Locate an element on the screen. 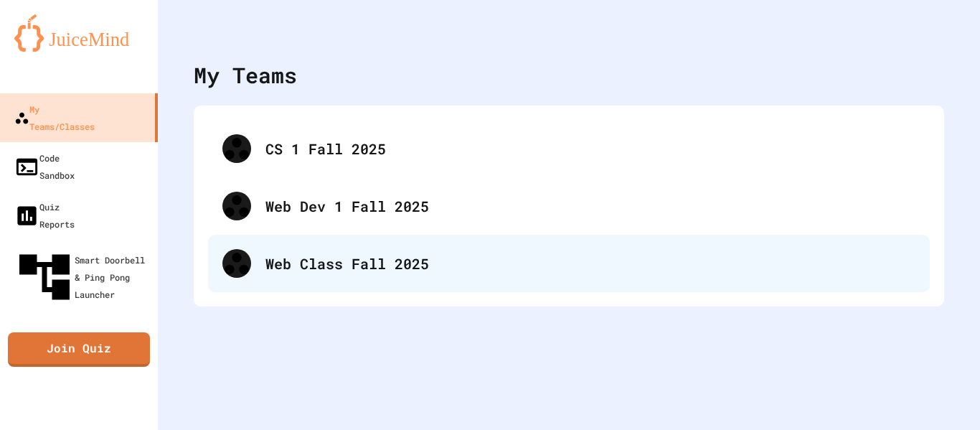 The image size is (980, 430). div: Quiz Reports is located at coordinates (45, 215).